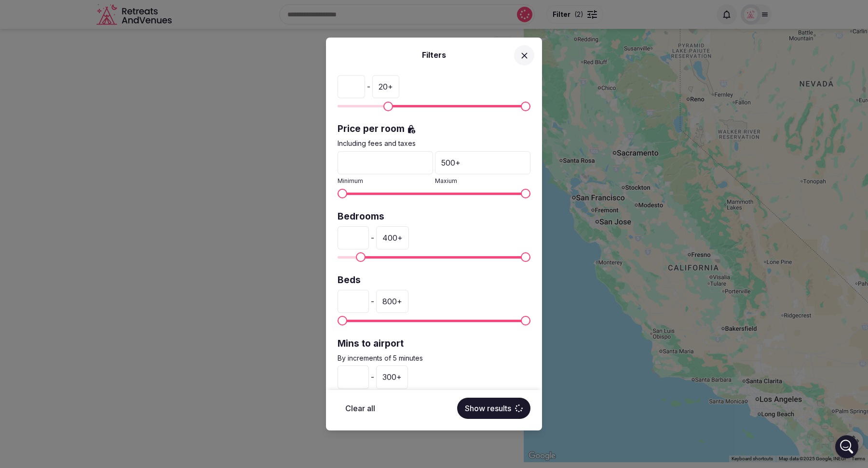 This screenshot has height=468, width=868. I want to click on div: 800 +, so click(392, 301).